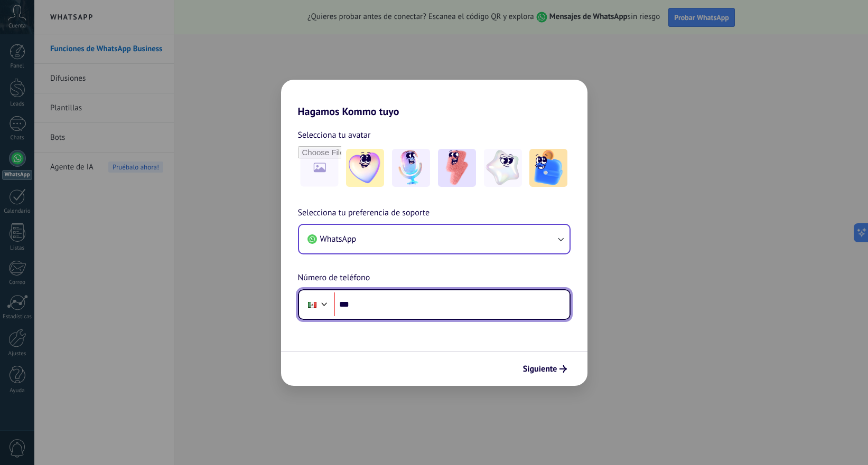  Describe the element at coordinates (434, 239) in the screenshot. I see `button: WhatsApp` at that location.